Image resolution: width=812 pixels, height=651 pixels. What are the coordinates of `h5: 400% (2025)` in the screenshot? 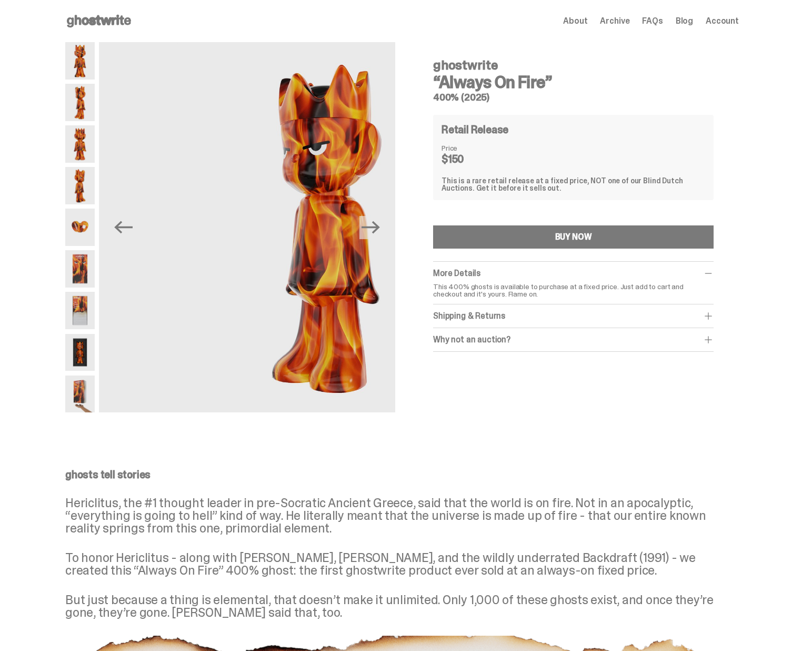 It's located at (573, 98).